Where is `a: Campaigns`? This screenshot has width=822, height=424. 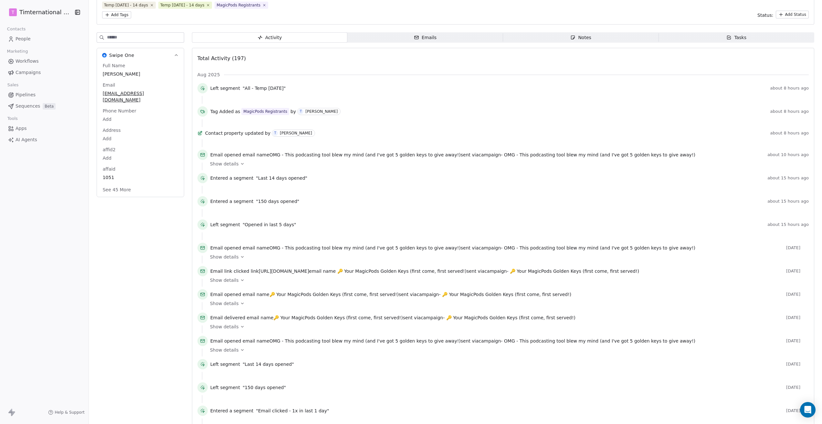 a: Campaigns is located at coordinates (44, 72).